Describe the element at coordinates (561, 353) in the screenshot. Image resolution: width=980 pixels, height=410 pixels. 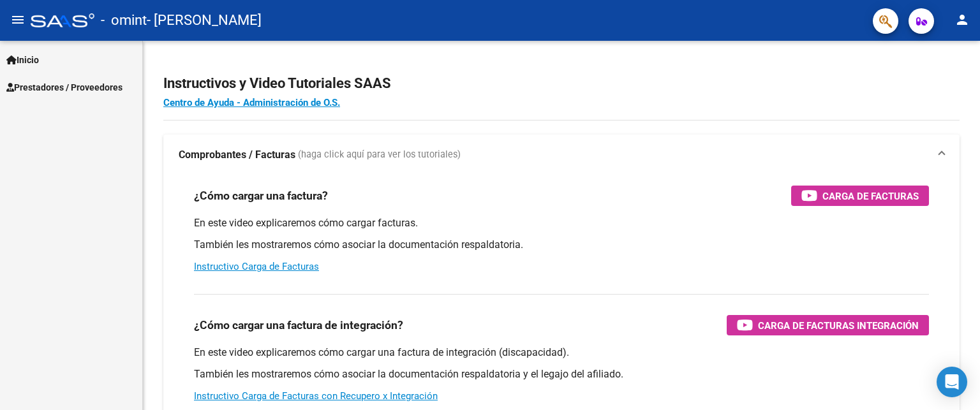
I see `p: En este video explicaremos cómo cargar una factura de integración (discapacidad).` at that location.